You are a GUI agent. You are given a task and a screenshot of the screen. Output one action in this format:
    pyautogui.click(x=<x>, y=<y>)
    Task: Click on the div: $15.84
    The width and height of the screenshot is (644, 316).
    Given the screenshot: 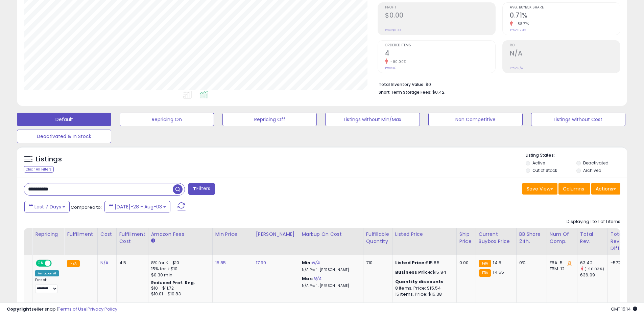 What is the action you would take?
    pyautogui.click(x=423, y=273)
    